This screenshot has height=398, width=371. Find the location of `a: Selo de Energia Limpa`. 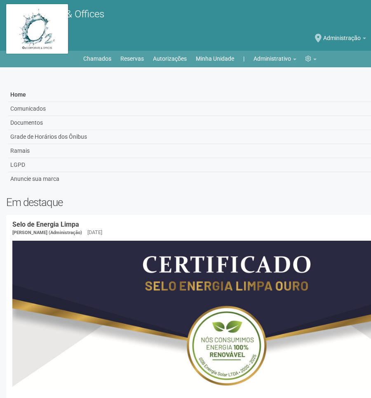

a: Selo de Energia Limpa is located at coordinates (46, 224).